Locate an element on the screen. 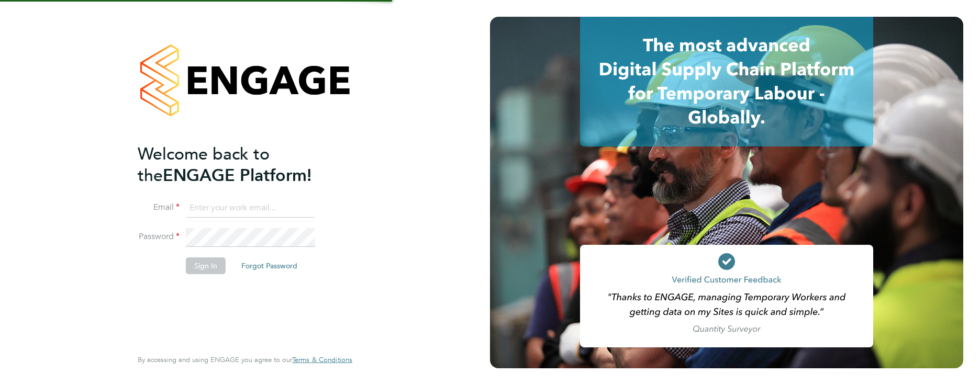  button: Sign In is located at coordinates (206, 266).